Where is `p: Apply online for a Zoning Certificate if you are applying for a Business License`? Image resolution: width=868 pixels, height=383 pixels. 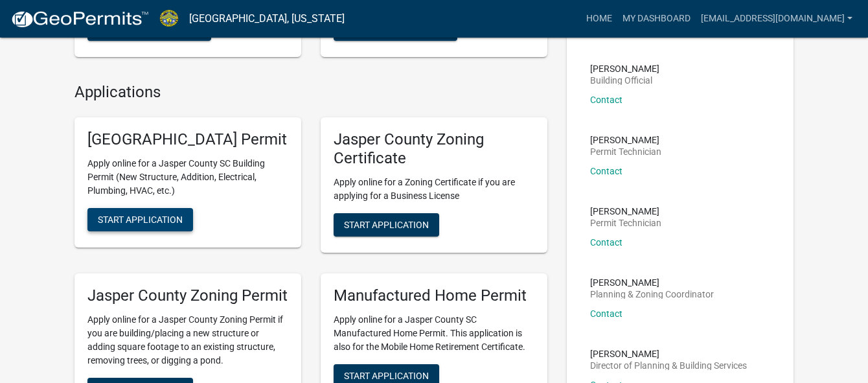 p: Apply online for a Zoning Certificate if you are applying for a Business License is located at coordinates (434, 189).